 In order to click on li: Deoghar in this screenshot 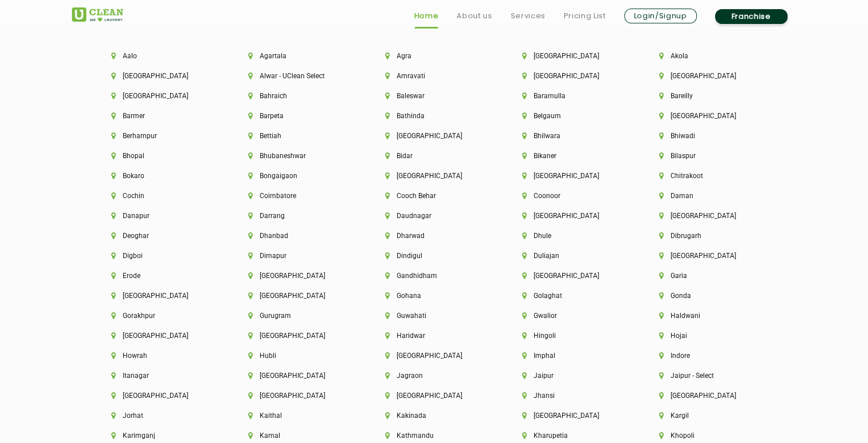, I will do `click(160, 236)`.